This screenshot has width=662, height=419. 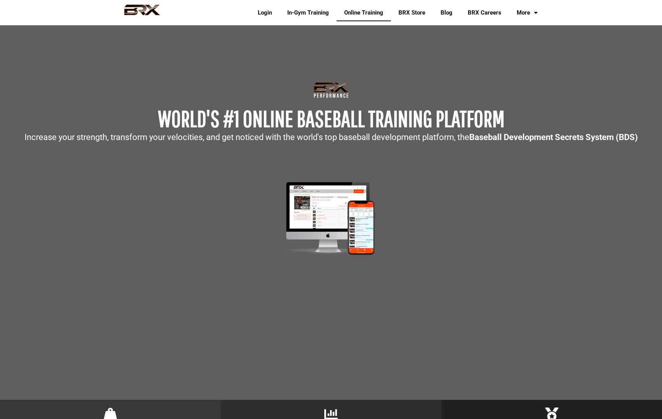 What do you see at coordinates (446, 13) in the screenshot?
I see `a: Blog` at bounding box center [446, 13].